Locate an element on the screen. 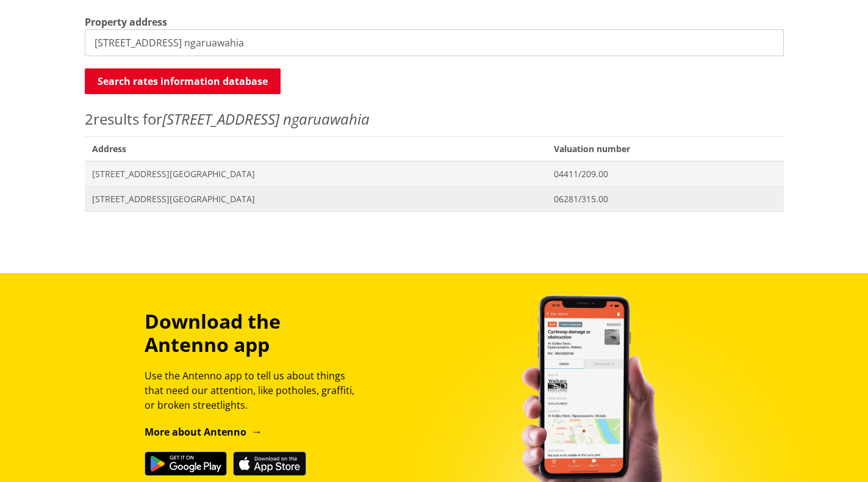 Image resolution: width=868 pixels, height=482 pixels. p: results for is located at coordinates (434, 119).